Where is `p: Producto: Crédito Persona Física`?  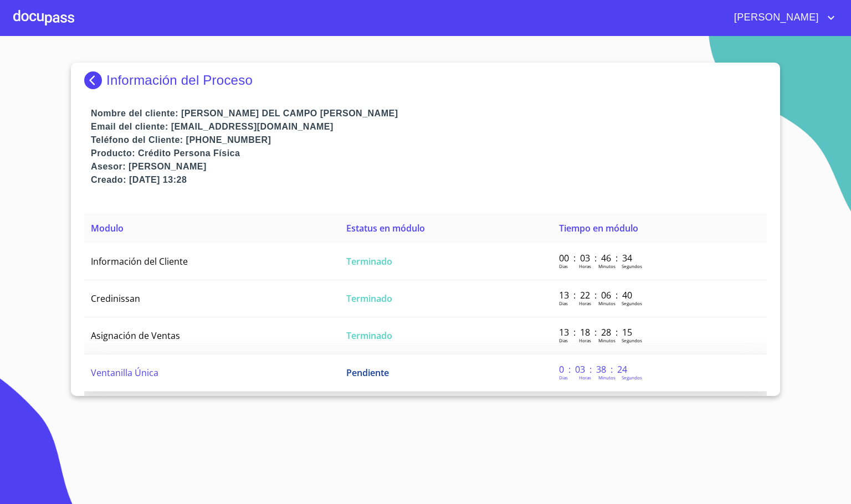 p: Producto: Crédito Persona Física is located at coordinates (429, 154).